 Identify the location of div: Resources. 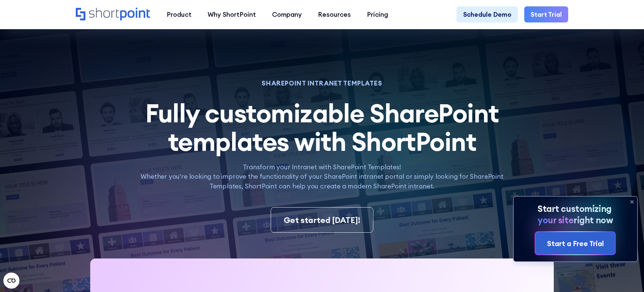
(334, 14).